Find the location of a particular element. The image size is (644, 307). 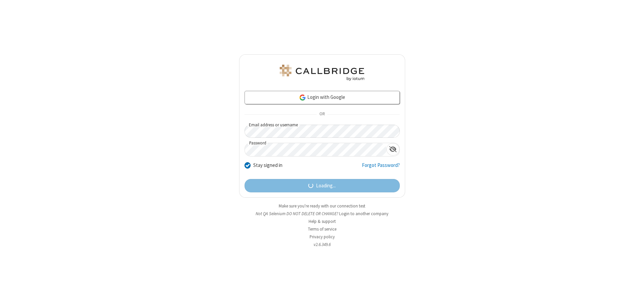

div: Show password is located at coordinates (393, 150).